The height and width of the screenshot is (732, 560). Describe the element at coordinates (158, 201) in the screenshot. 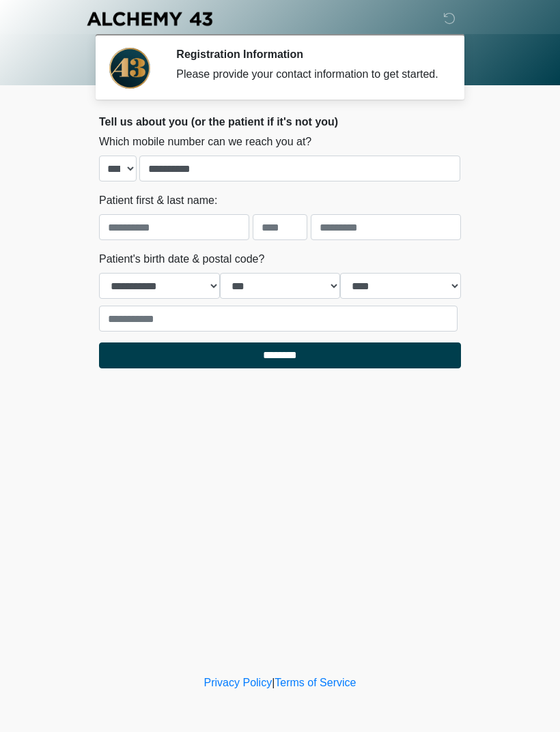

I see `label: Patient first & last name:` at that location.